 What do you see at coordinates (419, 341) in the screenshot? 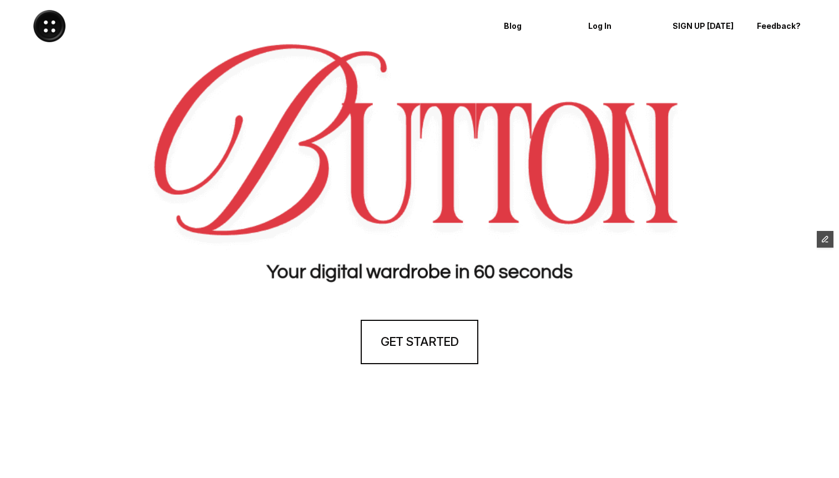
I see `h4: GET STARTED` at bounding box center [419, 341].